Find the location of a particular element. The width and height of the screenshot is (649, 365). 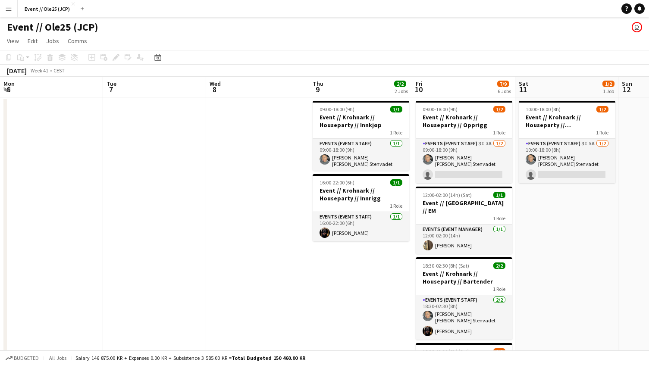

div: 18:30-02:30 (8h) (Sat)2/2Event // Krohnark // Houseparty // Bartender1 RoleEvents (Event Staff)2/... is located at coordinates (464, 299).